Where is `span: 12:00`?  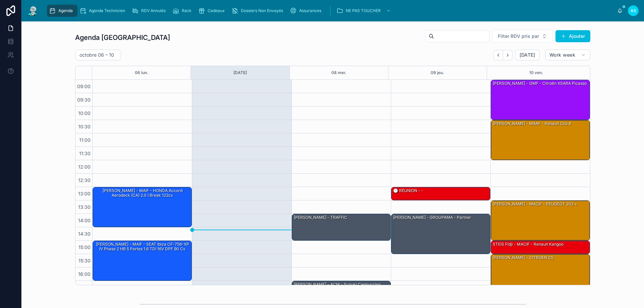
span: 12:00 is located at coordinates (84, 167).